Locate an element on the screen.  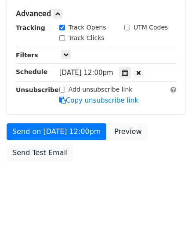
label: UTM Codes is located at coordinates (151, 27).